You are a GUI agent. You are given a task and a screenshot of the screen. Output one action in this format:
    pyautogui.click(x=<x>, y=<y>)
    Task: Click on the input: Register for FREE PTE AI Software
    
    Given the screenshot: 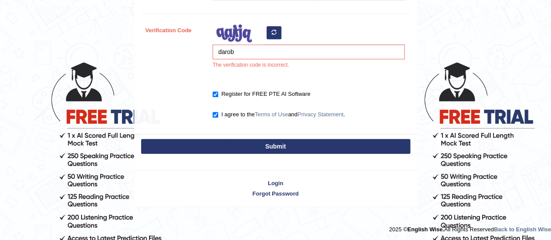 What is the action you would take?
    pyautogui.click(x=215, y=94)
    